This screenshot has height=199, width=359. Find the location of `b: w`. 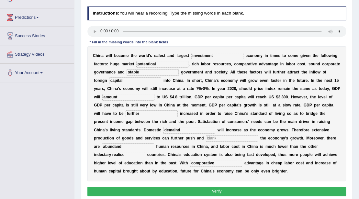

b: w is located at coordinates (318, 72).